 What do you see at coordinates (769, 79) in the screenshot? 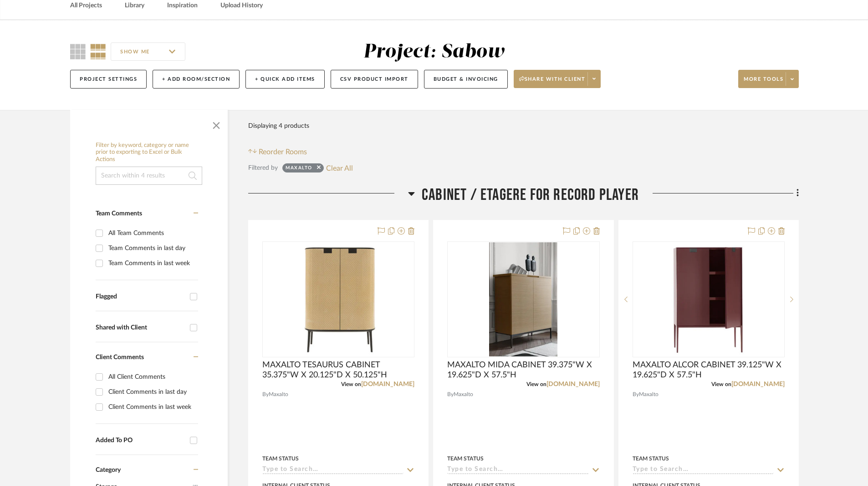
I see `button: More tools` at bounding box center [769, 79].